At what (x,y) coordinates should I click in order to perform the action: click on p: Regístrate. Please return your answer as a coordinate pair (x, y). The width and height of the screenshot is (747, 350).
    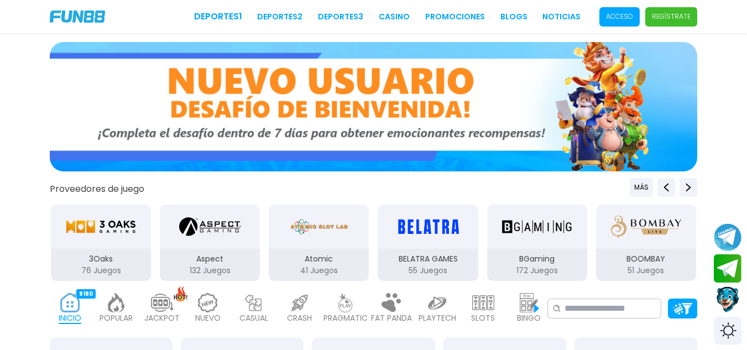
    Looking at the image, I should click on (671, 17).